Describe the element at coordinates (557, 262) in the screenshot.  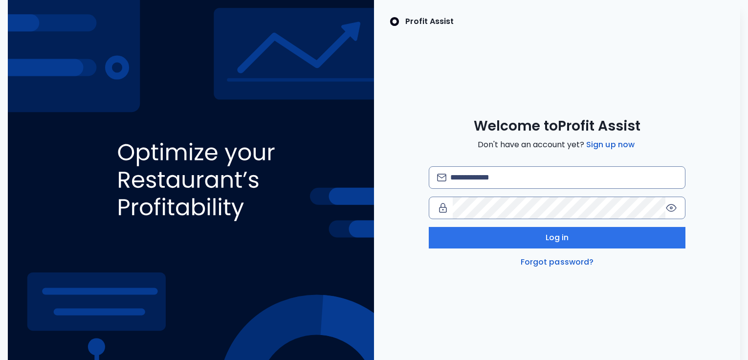
I see `a: Forgot password?` at that location.